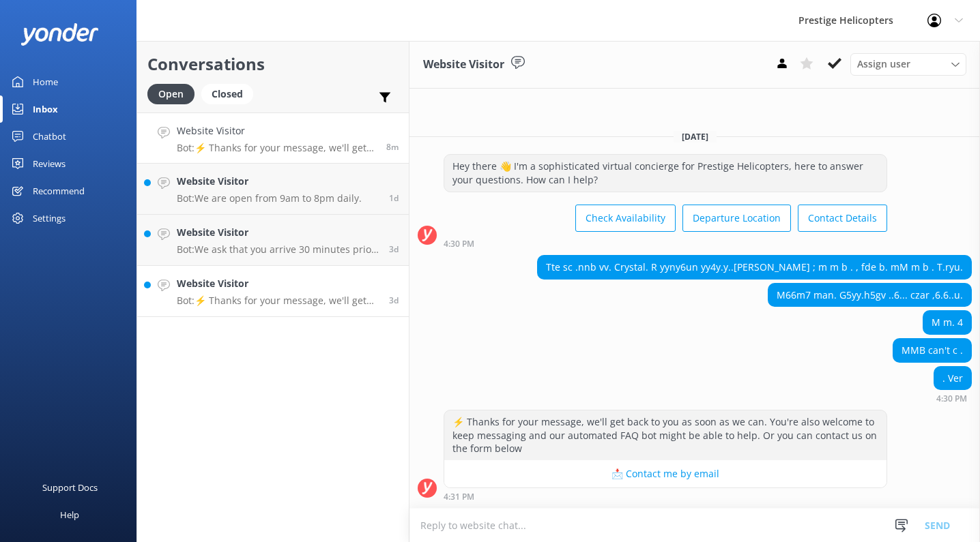 The image size is (980, 542). Describe the element at coordinates (625, 218) in the screenshot. I see `button: Check Availability` at that location.